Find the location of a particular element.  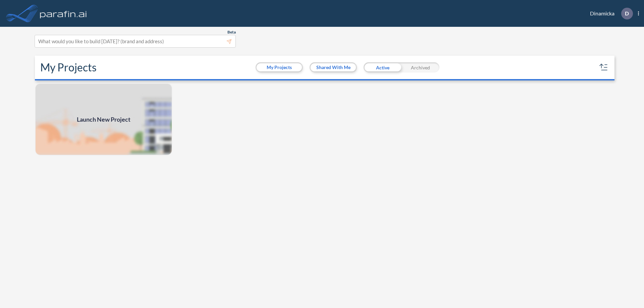

button: My Projects is located at coordinates (279, 67).